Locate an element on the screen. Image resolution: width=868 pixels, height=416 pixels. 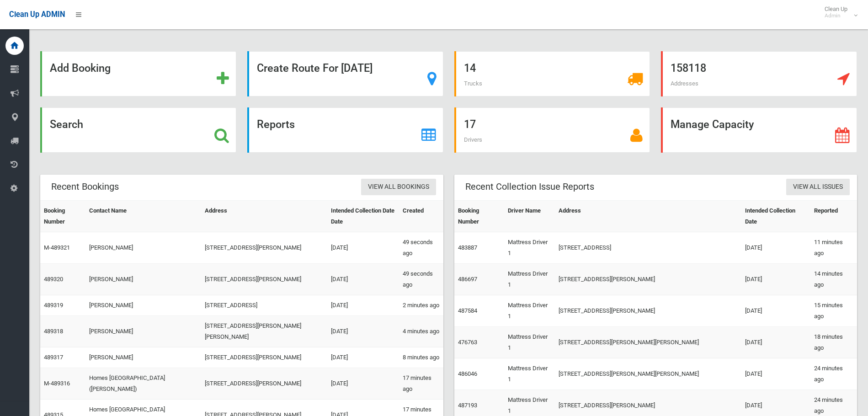
span: Clean Up is located at coordinates (838, 12).